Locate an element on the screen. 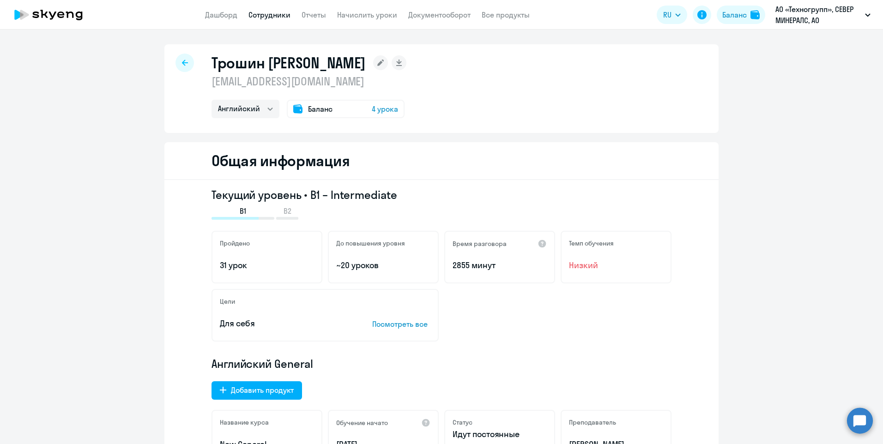 Image resolution: width=883 pixels, height=444 pixels. p: ~20 уроков is located at coordinates (383, 266).